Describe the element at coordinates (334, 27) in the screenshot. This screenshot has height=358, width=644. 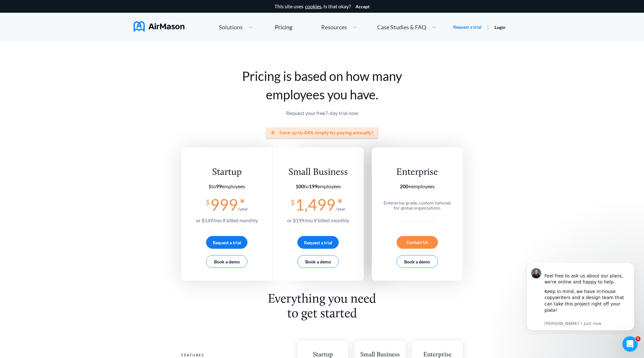
I see `span: Resources` at that location.